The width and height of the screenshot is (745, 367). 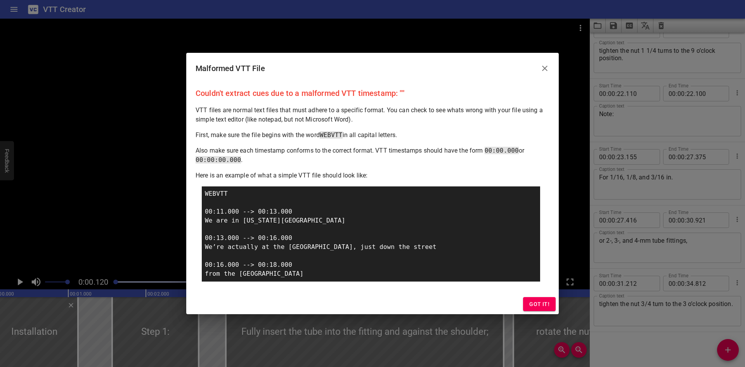 What do you see at coordinates (218, 160) in the screenshot?
I see `span: 00:00:00.000` at bounding box center [218, 160].